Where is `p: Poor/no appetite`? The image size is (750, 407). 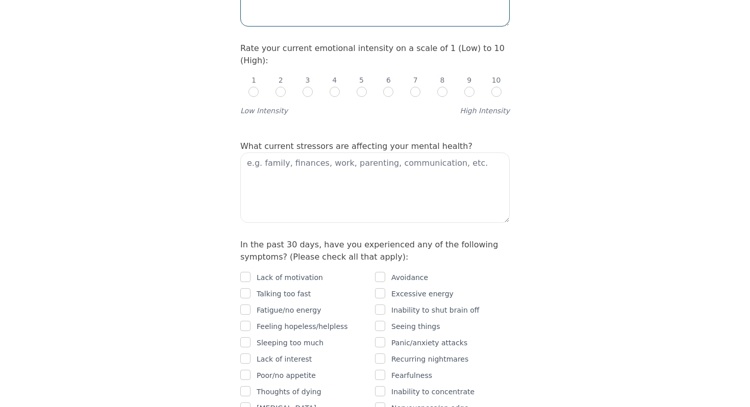 p: Poor/no appetite is located at coordinates (286, 376).